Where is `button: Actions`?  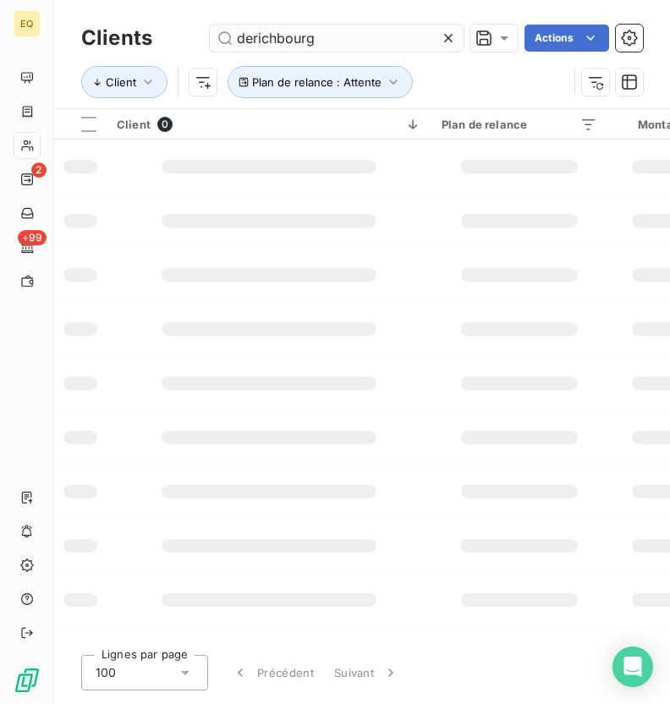 button: Actions is located at coordinates (567, 38).